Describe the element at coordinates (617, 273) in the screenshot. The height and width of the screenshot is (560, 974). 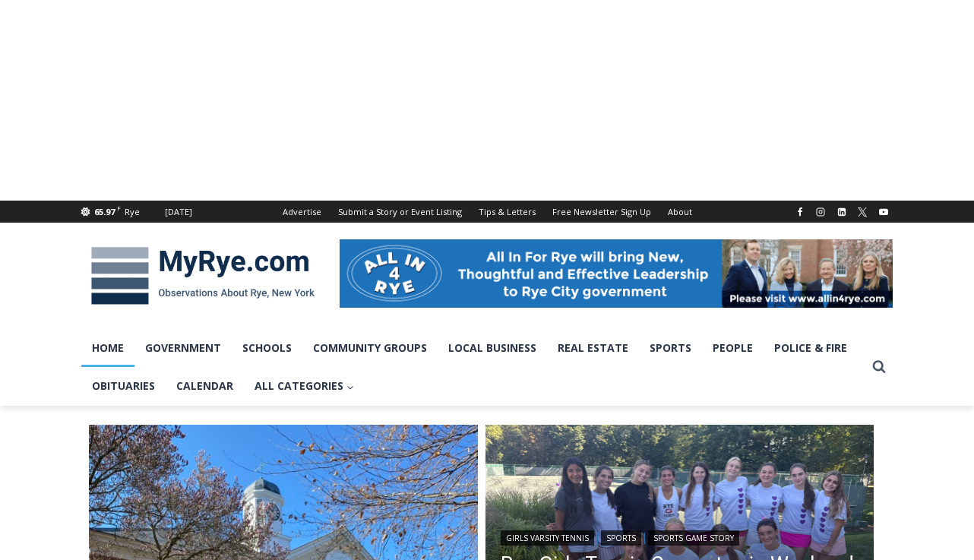
I see `a: All in for Rye` at that location.